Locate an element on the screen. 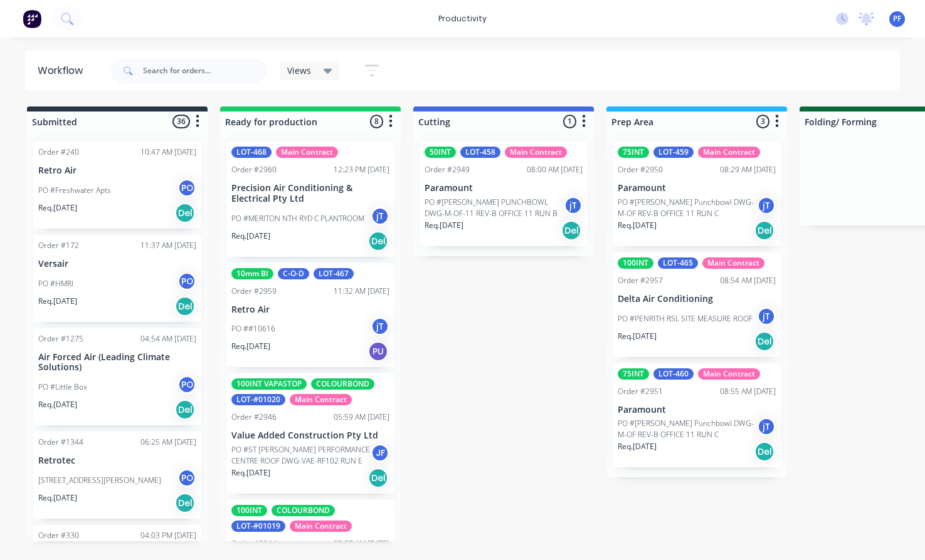 Image resolution: width=925 pixels, height=560 pixels. div: Order #1275 is located at coordinates (61, 339).